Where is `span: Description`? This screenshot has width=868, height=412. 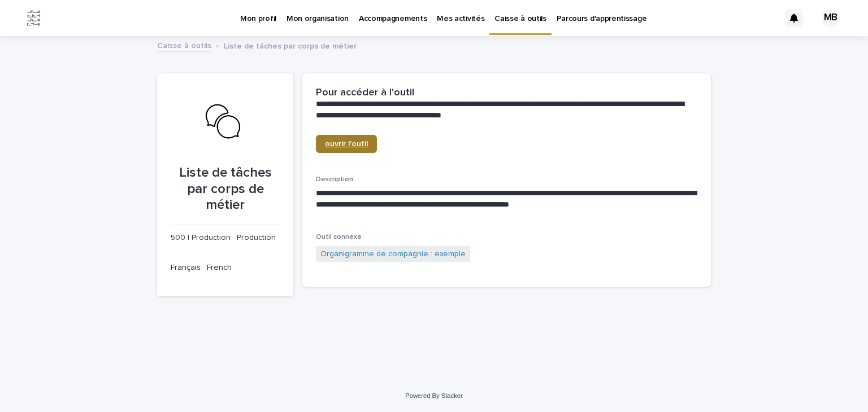
span: Description is located at coordinates (334, 180).